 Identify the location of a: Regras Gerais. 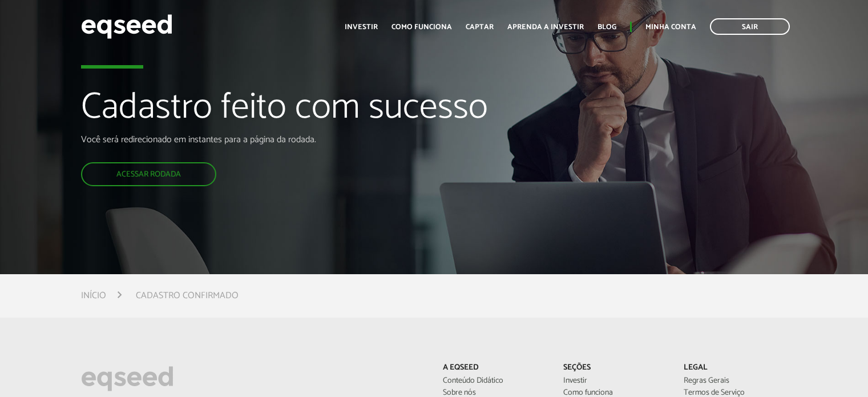
(735, 381).